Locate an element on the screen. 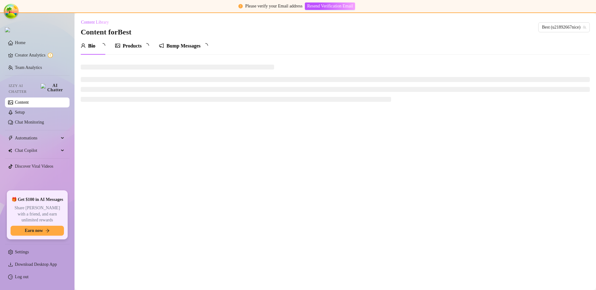 The image size is (596, 290). span: team is located at coordinates (584, 27).